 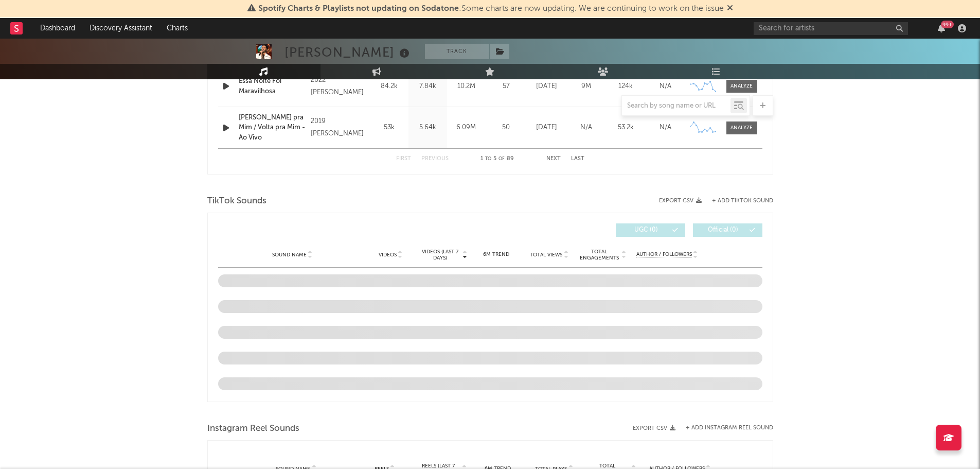 What do you see at coordinates (546, 255) in the screenshot?
I see `span: Total Views` at bounding box center [546, 255].